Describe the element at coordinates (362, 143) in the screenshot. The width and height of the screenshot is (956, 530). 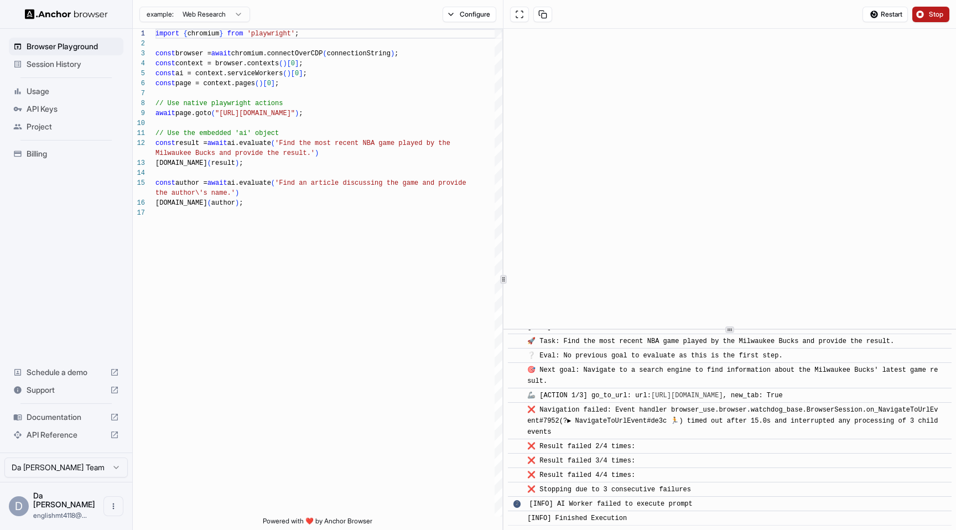
I see `span: 'Find the most recent NBA game played by the` at that location.